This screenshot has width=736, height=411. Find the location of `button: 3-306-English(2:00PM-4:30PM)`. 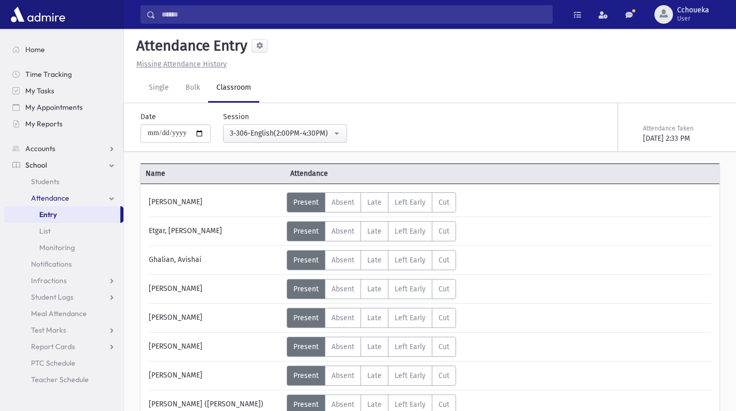

button: 3-306-English(2:00PM-4:30PM) is located at coordinates (285, 134).